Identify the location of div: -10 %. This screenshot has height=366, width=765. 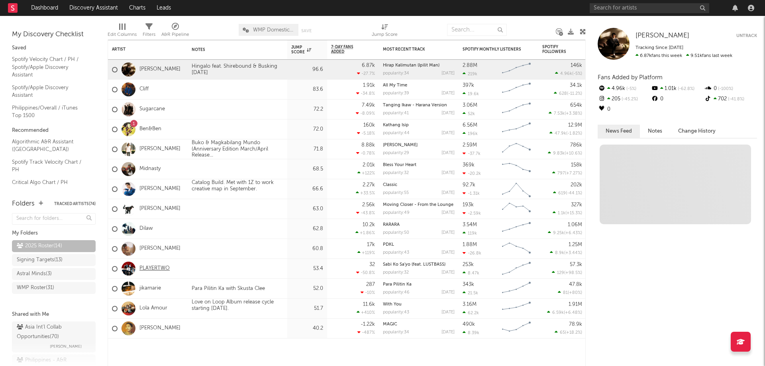
(368, 293).